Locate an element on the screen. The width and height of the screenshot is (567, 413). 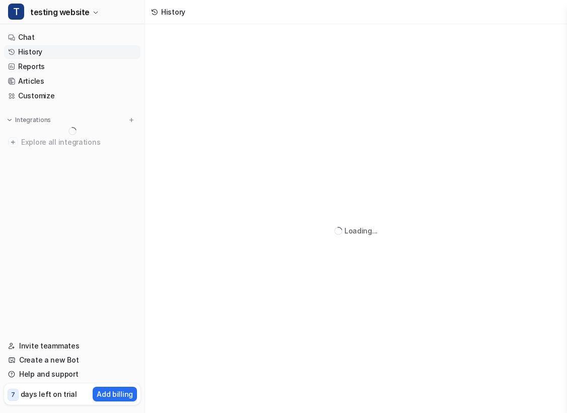
div: Loading... is located at coordinates (361, 230).